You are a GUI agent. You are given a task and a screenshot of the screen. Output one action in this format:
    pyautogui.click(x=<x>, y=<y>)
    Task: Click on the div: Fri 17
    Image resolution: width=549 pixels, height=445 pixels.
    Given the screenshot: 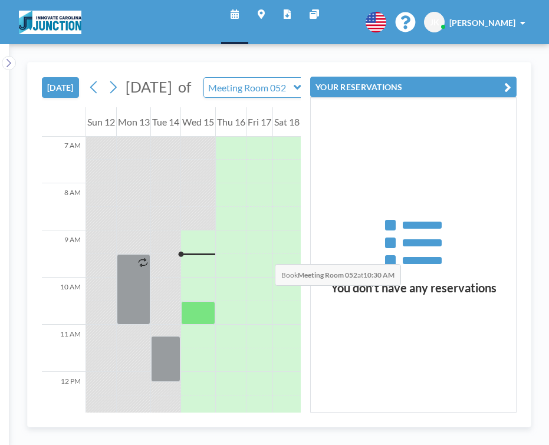 What is the action you would take?
    pyautogui.click(x=260, y=122)
    